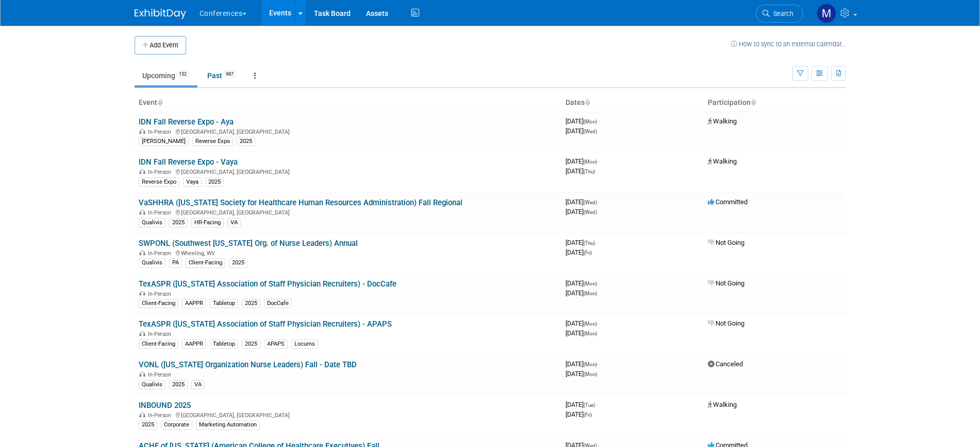  Describe the element at coordinates (166, 76) in the screenshot. I see `a: Upcoming152` at that location.